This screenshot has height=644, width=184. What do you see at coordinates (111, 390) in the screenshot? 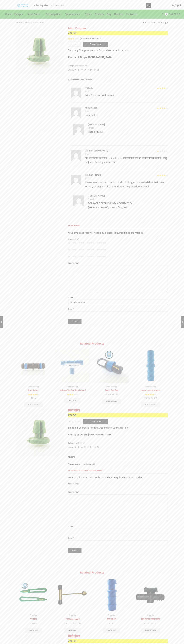
I see `a: Pepsi End Cap` at bounding box center [111, 390].